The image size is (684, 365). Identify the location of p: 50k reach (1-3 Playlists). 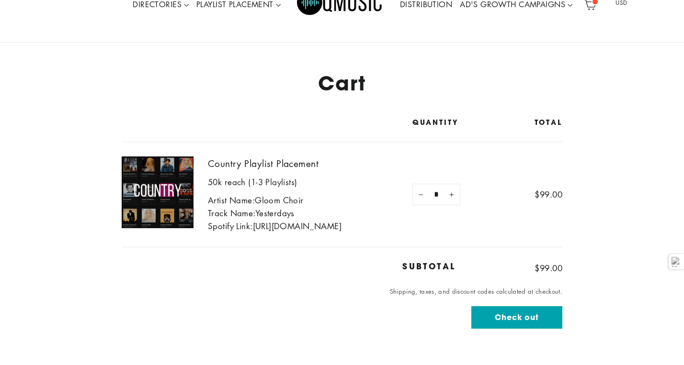
(310, 182).